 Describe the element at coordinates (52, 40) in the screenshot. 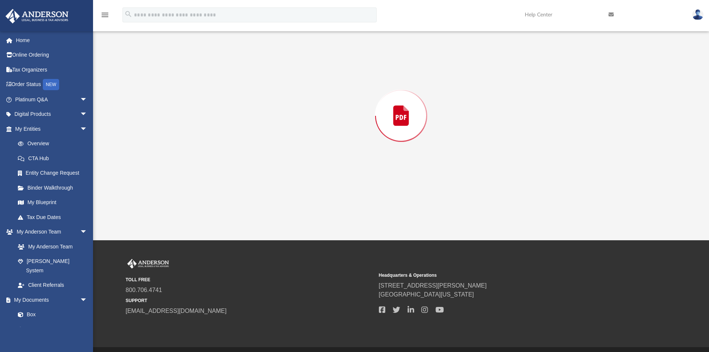

I see `a: Home` at that location.